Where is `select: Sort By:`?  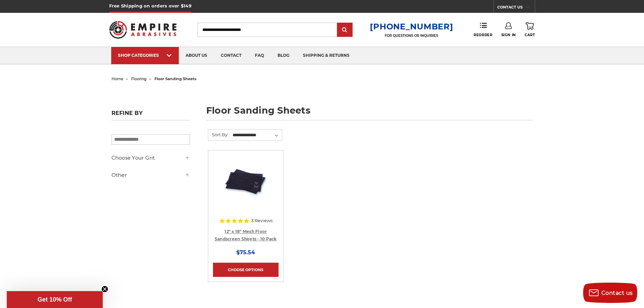 select: Sort By: is located at coordinates (256, 135).